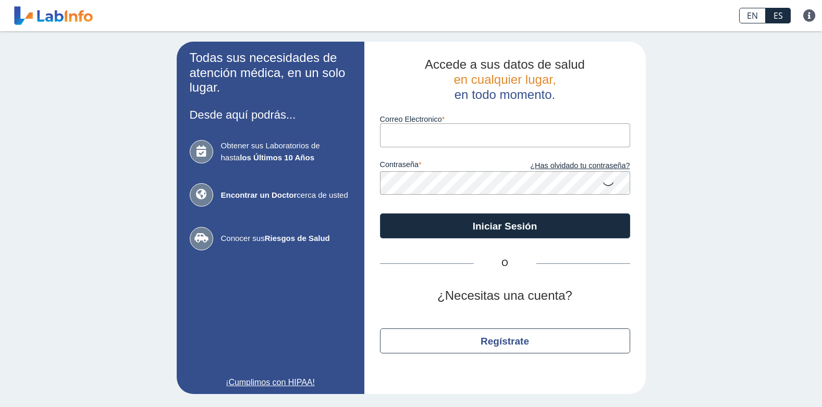  Describe the element at coordinates (277, 157) in the screenshot. I see `b: los Últimos 10 Años` at that location.